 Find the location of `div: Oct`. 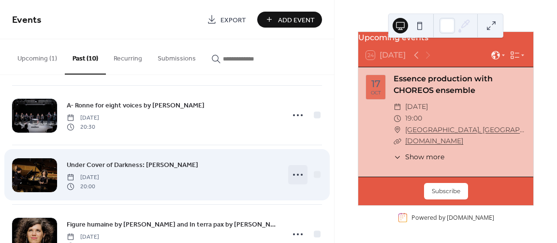

div: Oct is located at coordinates (376, 93).